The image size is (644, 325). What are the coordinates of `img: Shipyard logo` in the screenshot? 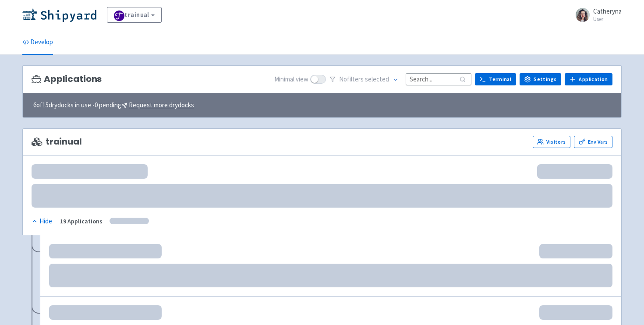 It's located at (59, 15).